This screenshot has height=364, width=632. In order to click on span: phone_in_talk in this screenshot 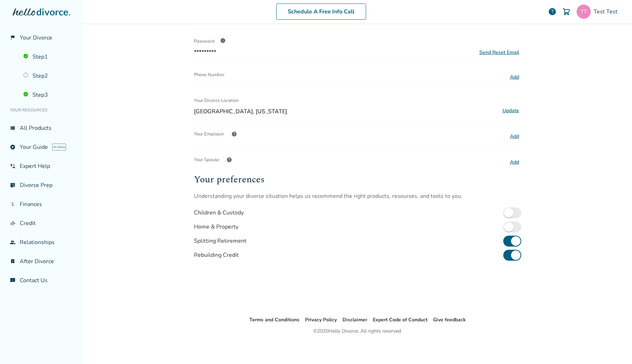, I will do `click(13, 166)`.